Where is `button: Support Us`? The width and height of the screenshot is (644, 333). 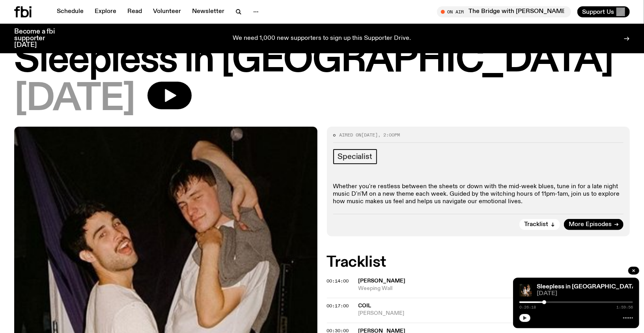 button: Support Us is located at coordinates (603, 11).